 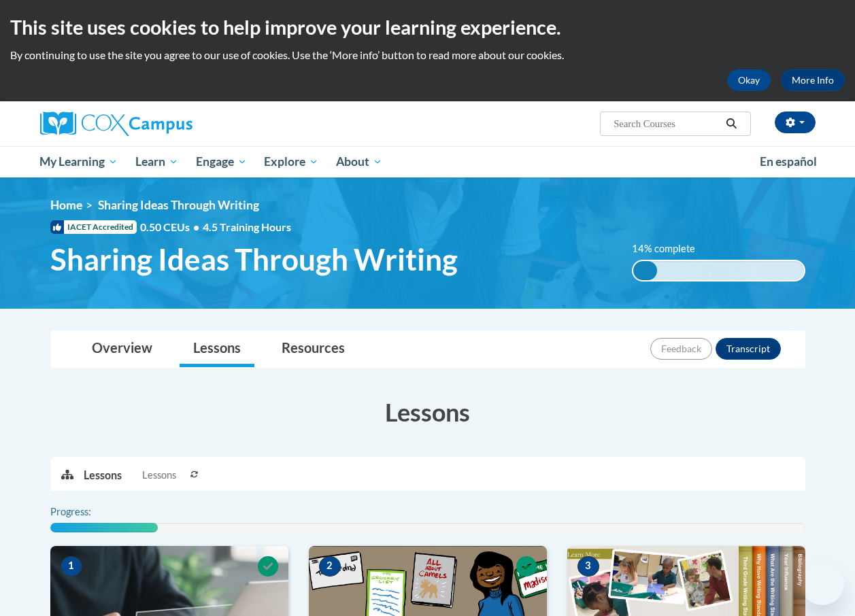 What do you see at coordinates (428, 28) in the screenshot?
I see `h2: This site uses cookies to help improve your learning experience.` at bounding box center [428, 28].